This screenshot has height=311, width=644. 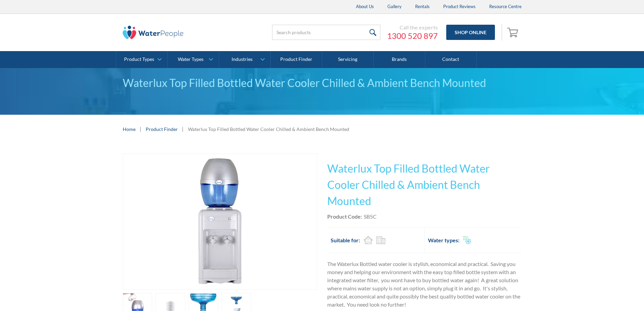 I want to click on h1: Waterlux Top Filled Bottled Water Cooler Chilled & Ambient Bench Mounted, so click(x=424, y=185).